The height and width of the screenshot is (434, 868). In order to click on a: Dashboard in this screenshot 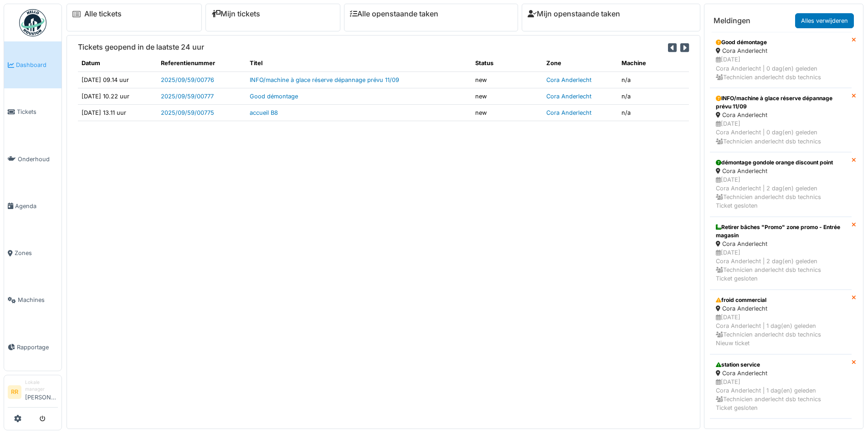, I will do `click(33, 65)`.